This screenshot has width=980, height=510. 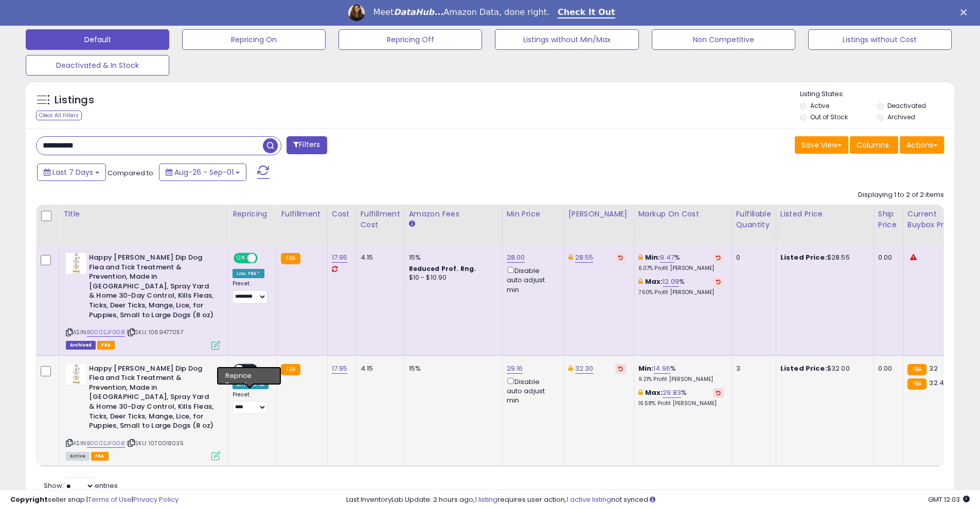 What do you see at coordinates (880, 39) in the screenshot?
I see `button: Listings without Cost` at bounding box center [880, 39].